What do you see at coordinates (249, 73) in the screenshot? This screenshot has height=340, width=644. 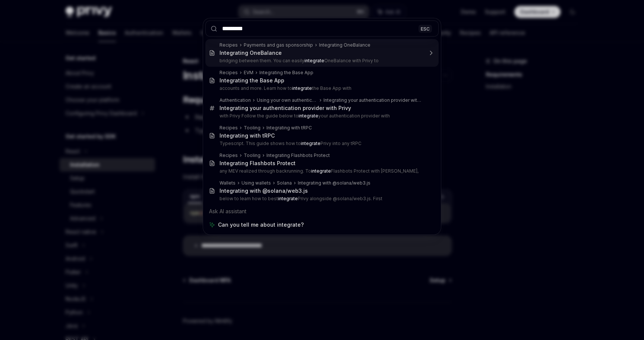 I see `div: EVM` at bounding box center [249, 73].